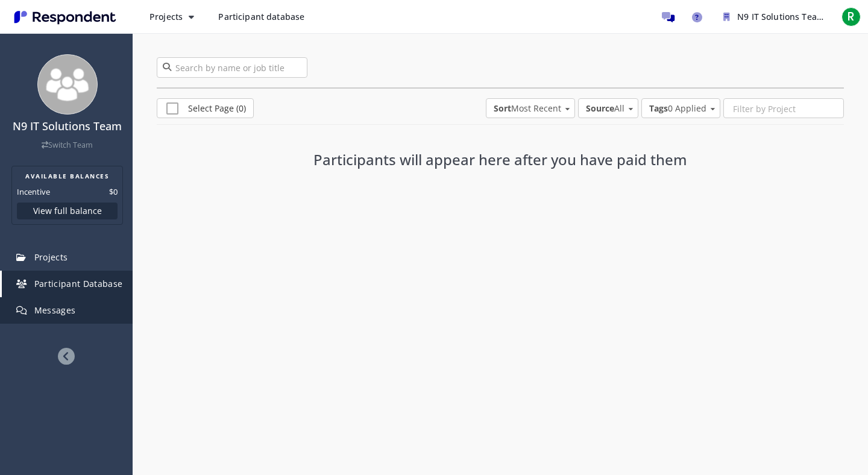 This screenshot has width=868, height=475. Describe the element at coordinates (261, 17) in the screenshot. I see `a: Participant database` at that location.